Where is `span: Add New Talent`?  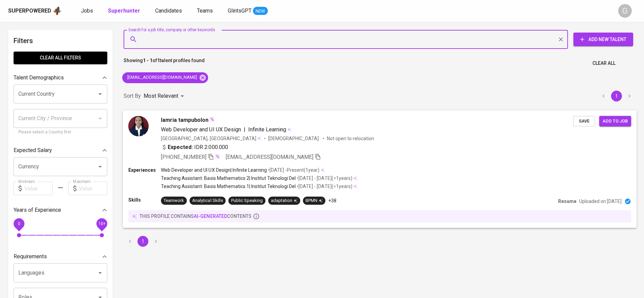
span: Add New Talent is located at coordinates (603, 39).